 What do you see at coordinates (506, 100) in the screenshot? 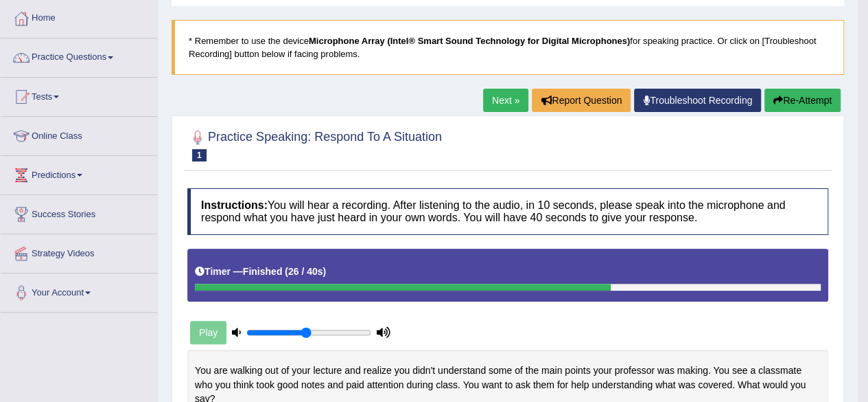
I see `a: Next »` at bounding box center [506, 100].